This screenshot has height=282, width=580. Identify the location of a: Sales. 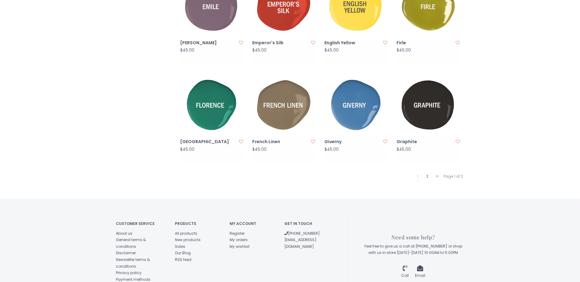
(180, 247).